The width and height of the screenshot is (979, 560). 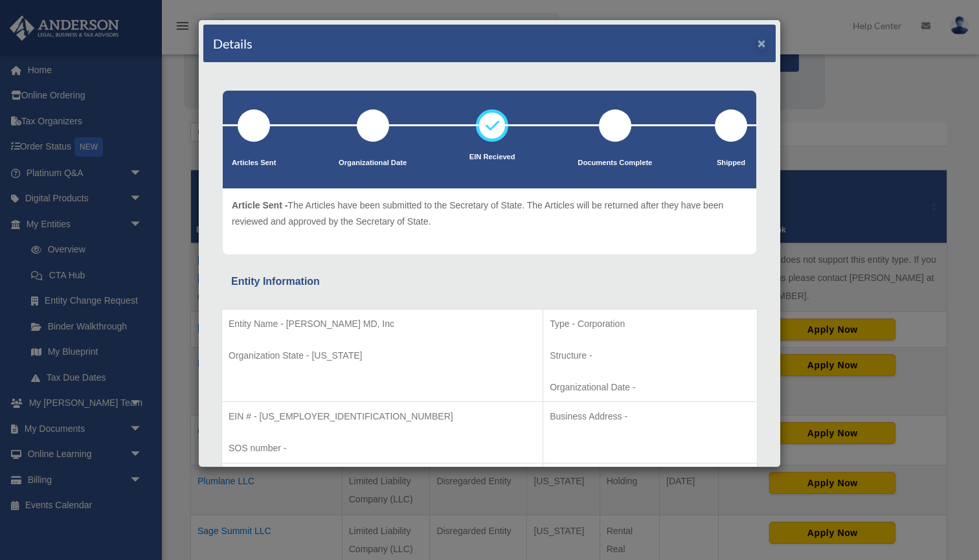 What do you see at coordinates (650, 417) in the screenshot?
I see `p: Business Address -` at bounding box center [650, 417].